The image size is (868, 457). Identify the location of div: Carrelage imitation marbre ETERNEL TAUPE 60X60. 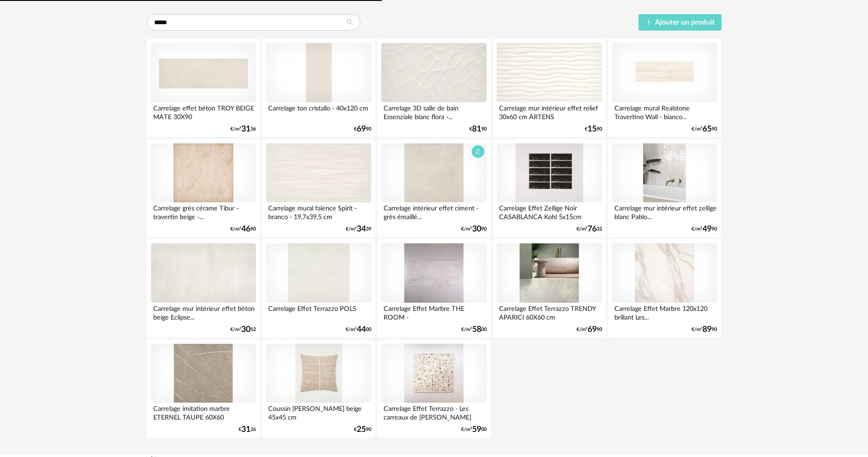
(203, 412).